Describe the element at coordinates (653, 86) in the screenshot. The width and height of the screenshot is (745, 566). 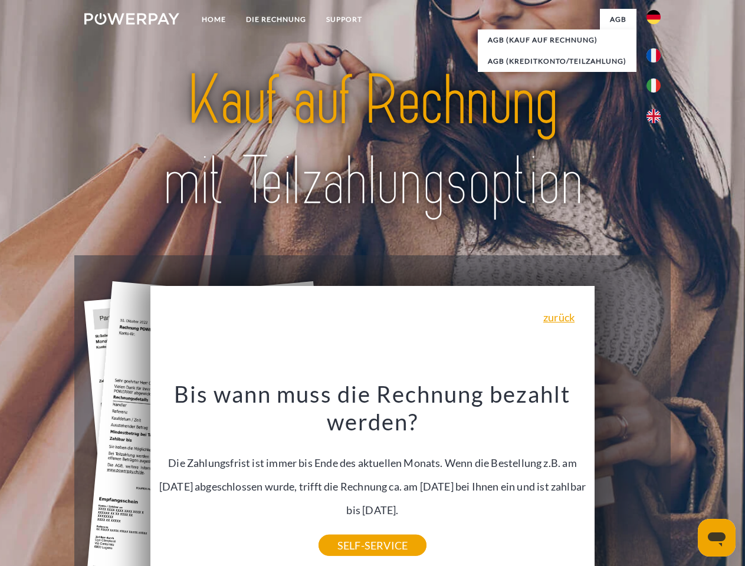
I see `img: it` at that location.